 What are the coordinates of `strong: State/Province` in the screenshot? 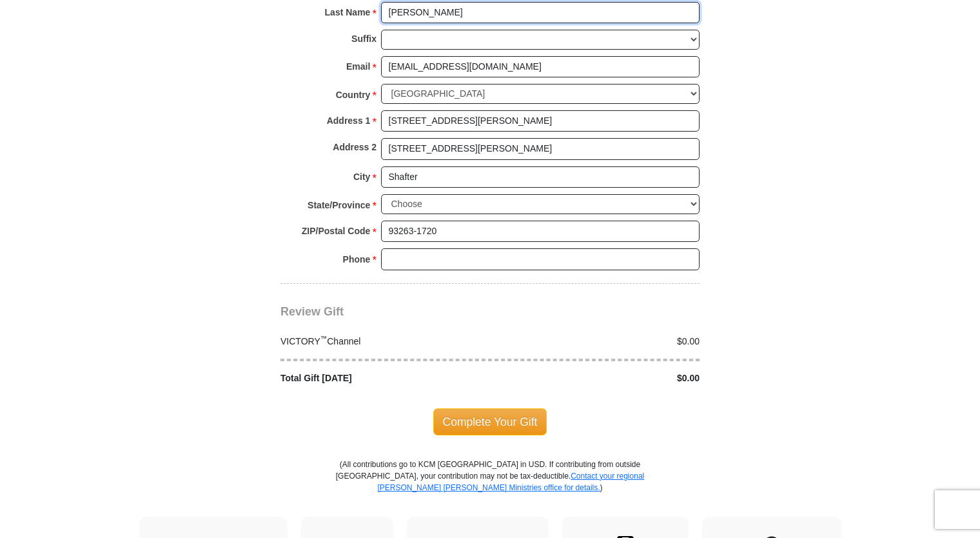 It's located at (339, 205).